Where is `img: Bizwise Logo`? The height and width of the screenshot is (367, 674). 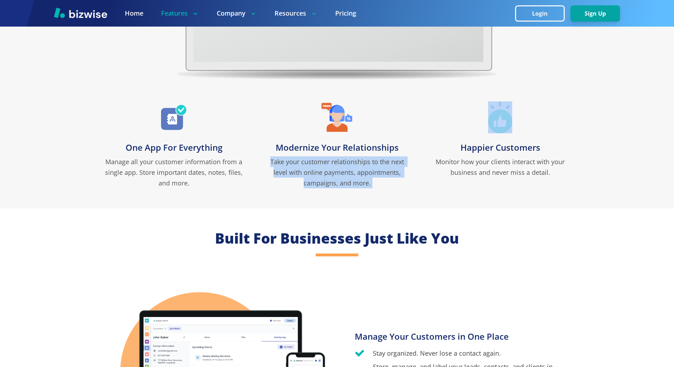 img: Bizwise Logo is located at coordinates (81, 13).